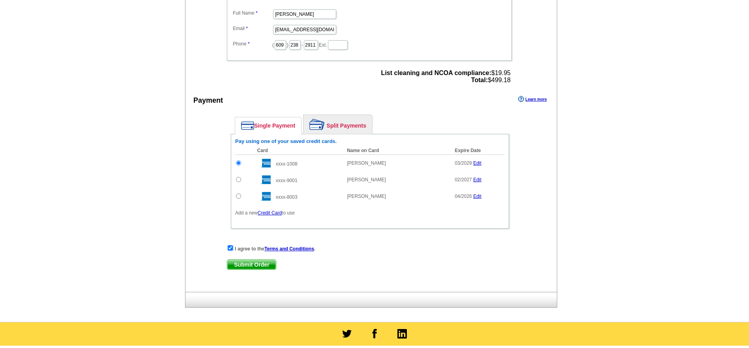 The image size is (749, 348). What do you see at coordinates (248, 126) in the screenshot?
I see `img: single-payment.png` at bounding box center [248, 126].